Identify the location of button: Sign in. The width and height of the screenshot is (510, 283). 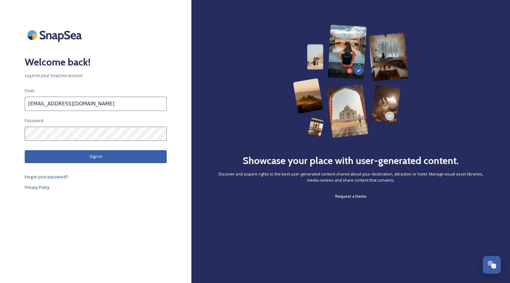
(96, 156).